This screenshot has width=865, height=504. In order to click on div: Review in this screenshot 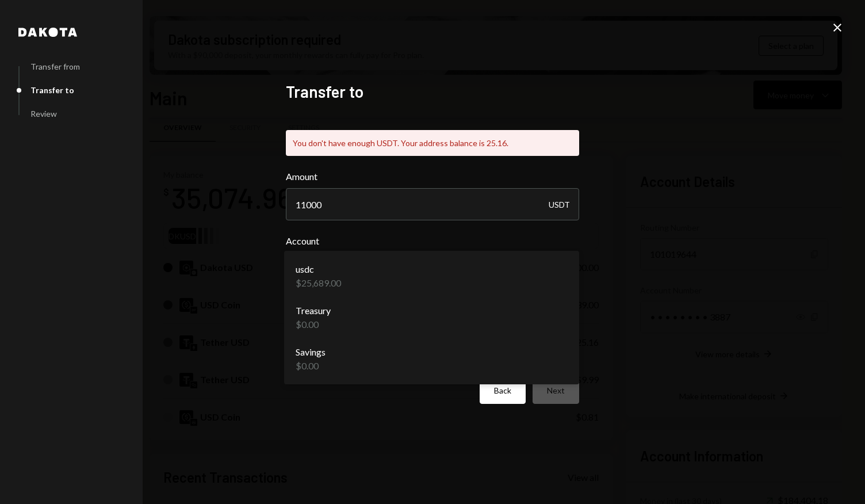, I will do `click(44, 113)`.